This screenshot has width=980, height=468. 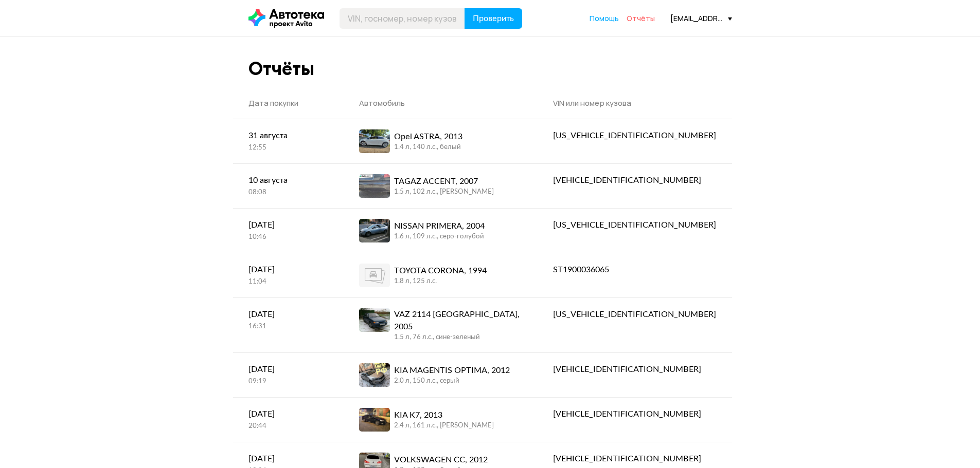 I want to click on a: NISSAN PRIMERA, 20041.6 л, 109 л.c., серо-голубой, so click(x=440, y=231).